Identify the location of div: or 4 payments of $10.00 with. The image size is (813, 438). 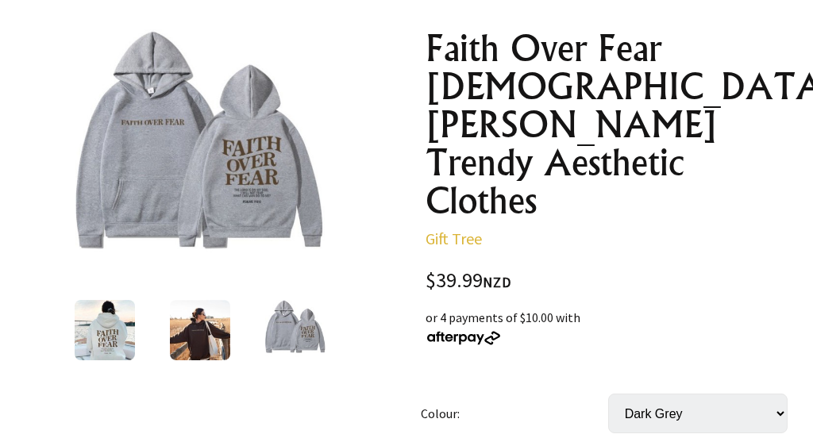
(613, 327).